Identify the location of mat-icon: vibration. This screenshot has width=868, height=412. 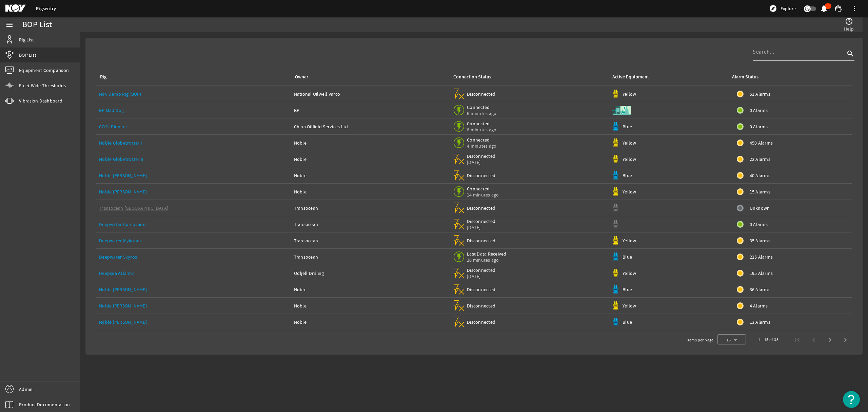
(9, 100).